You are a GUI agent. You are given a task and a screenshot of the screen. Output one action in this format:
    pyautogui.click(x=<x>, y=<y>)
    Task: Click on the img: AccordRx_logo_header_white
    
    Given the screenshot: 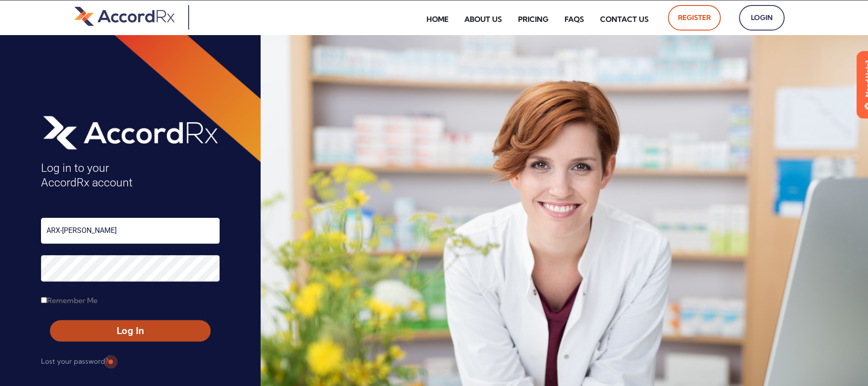 What is the action you would take?
    pyautogui.click(x=130, y=132)
    